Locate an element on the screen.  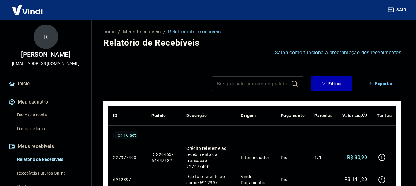
p: Valor Líq. is located at coordinates (352, 115).